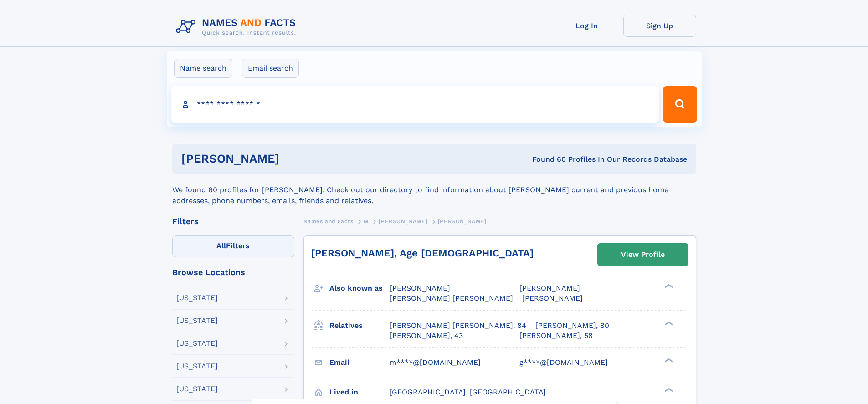 This screenshot has width=868, height=404. Describe the element at coordinates (415, 104) in the screenshot. I see `input: search input` at that location.